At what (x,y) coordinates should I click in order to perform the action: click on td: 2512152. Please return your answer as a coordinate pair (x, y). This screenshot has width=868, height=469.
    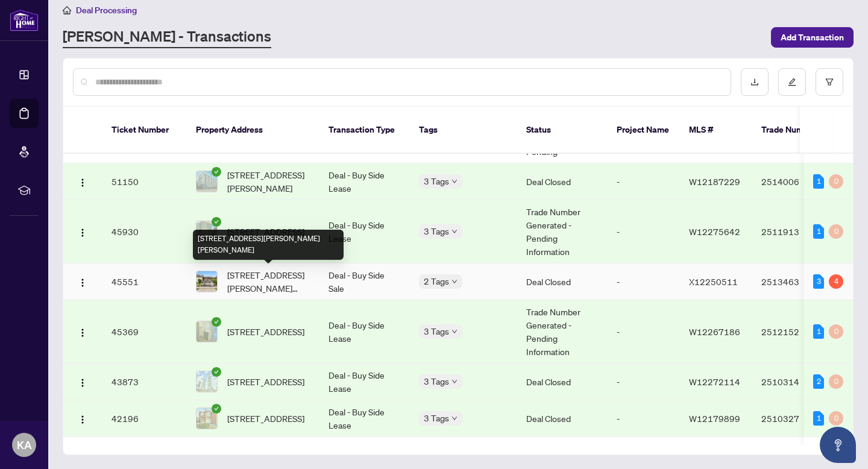
    Looking at the image, I should click on (794, 332).